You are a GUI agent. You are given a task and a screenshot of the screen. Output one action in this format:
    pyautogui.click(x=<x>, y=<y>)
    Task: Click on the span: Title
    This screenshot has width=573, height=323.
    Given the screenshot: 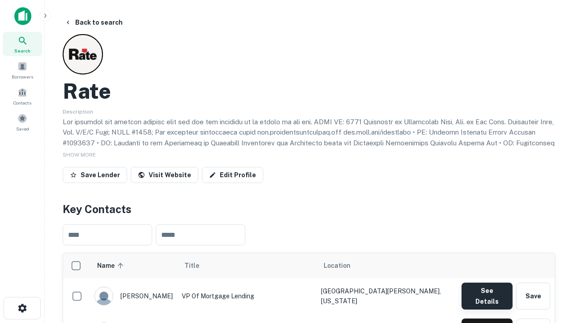 What is the action you would take?
    pyautogui.click(x=198, y=265)
    